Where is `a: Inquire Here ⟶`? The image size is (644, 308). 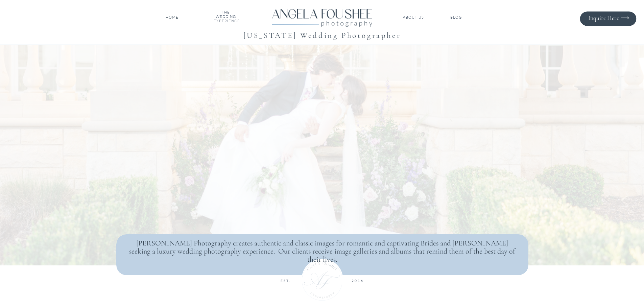 a: Inquire Here ⟶ is located at coordinates (606, 18).